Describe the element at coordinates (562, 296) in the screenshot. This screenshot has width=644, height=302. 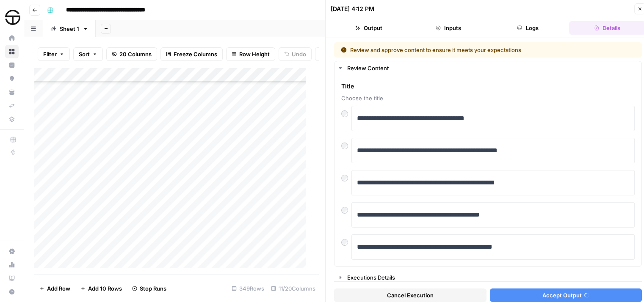
I see `span: Accept Output` at that location.